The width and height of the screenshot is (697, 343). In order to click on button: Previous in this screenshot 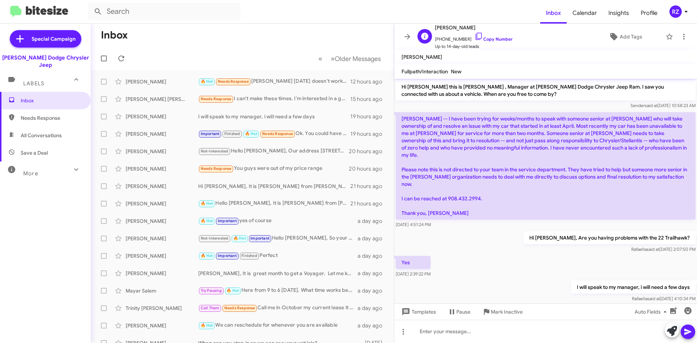, I will do `click(320, 58)`.